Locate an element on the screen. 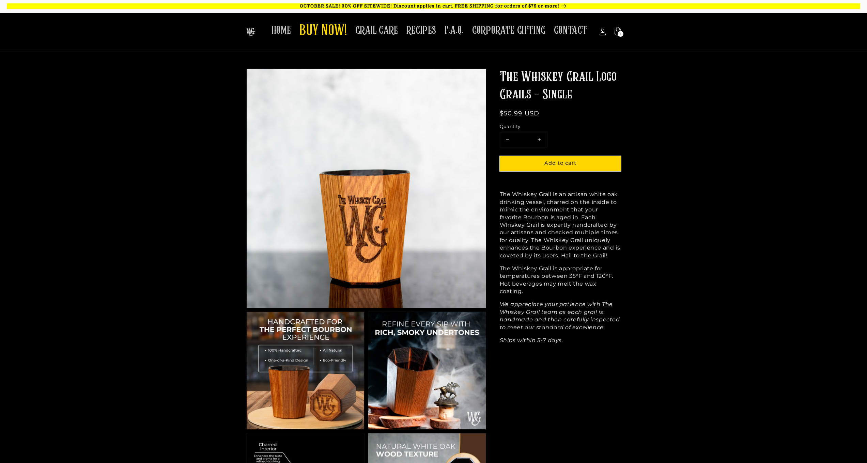 This screenshot has height=463, width=867. p: The Whiskey Grail is an artisan white oak drinking vessel, charred on the inside to mimic the env... is located at coordinates (561, 225).